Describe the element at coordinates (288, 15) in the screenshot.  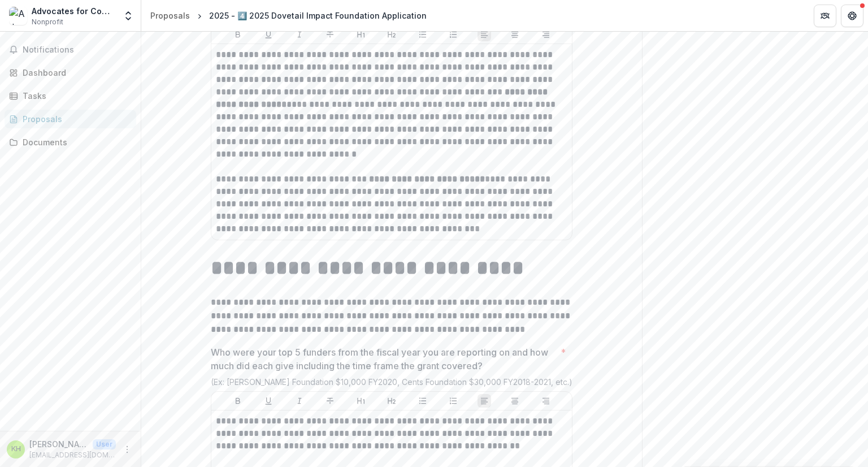
I see `nav: breadcrumb` at that location.